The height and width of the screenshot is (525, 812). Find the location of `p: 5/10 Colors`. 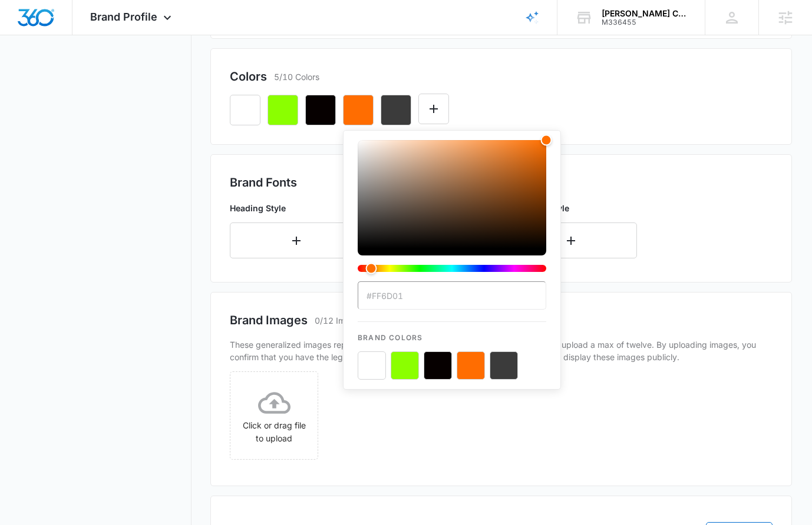

p: 5/10 Colors is located at coordinates (297, 76).